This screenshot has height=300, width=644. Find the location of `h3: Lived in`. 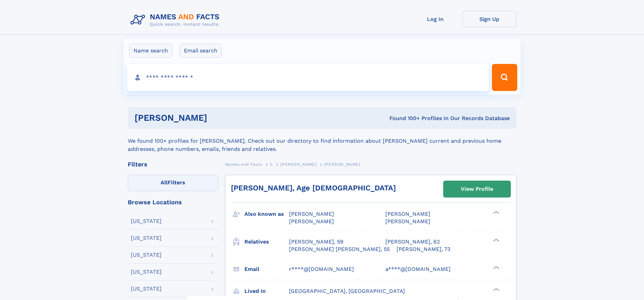

h3: Lived in is located at coordinates (267, 291).